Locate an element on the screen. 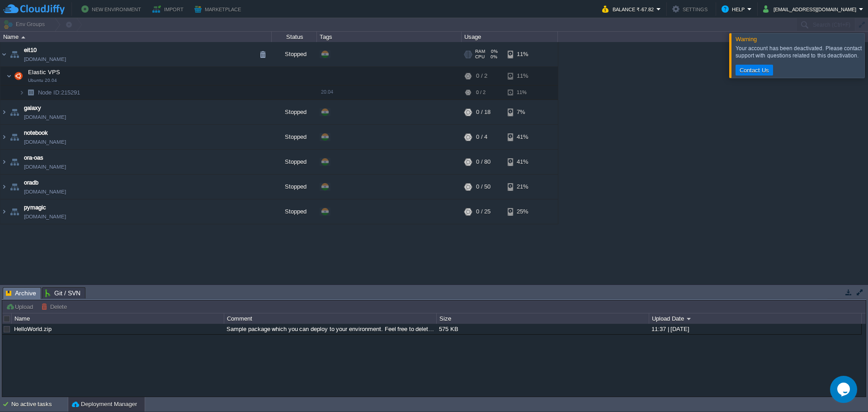 The height and width of the screenshot is (412, 868). div: 25% is located at coordinates (522, 211).